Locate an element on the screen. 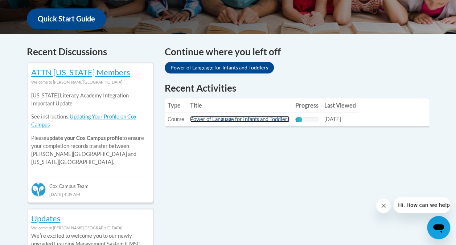 Image resolution: width=456 pixels, height=245 pixels. h4: Continue where you left off is located at coordinates (297, 52).